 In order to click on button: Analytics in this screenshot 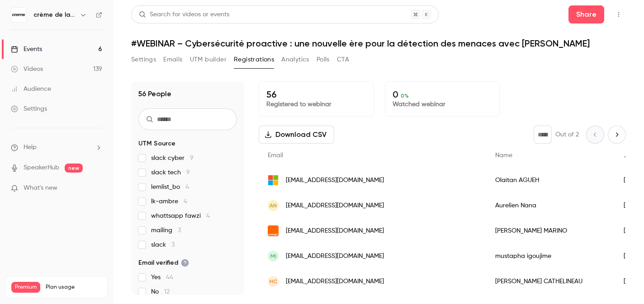, I will do `click(296, 60)`.